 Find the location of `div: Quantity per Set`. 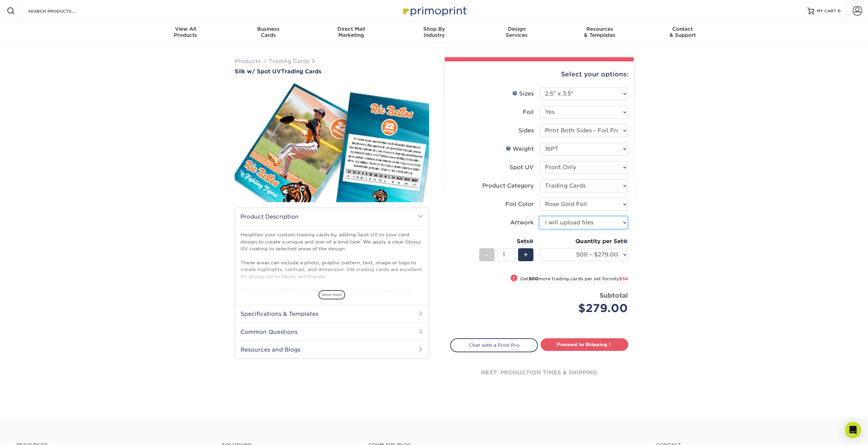

div: Quantity per Set is located at coordinates (584, 241).